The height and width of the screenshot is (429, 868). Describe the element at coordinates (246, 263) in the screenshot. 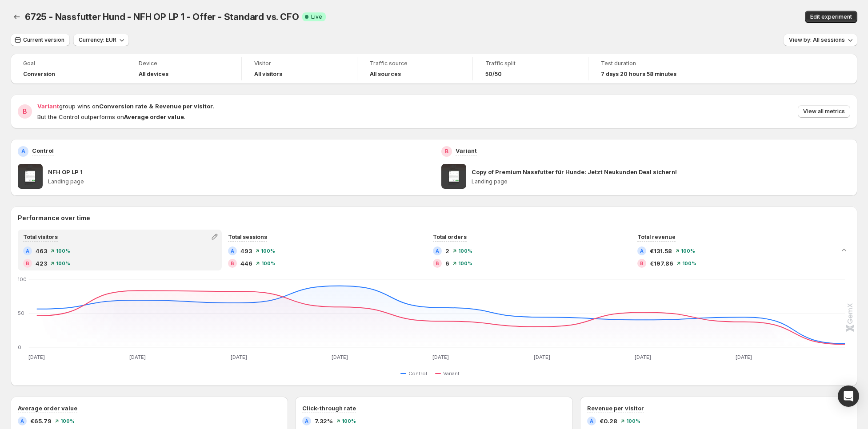

I see `span: 446` at that location.